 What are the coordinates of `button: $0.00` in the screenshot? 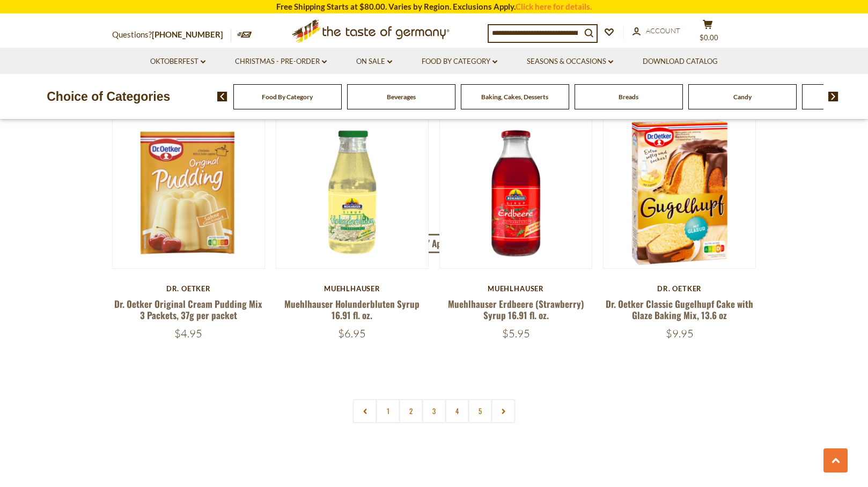 It's located at (708, 33).